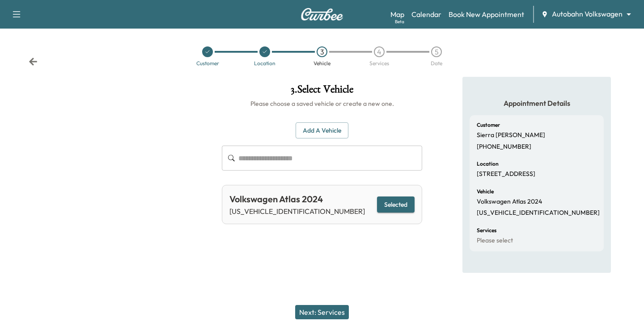 This screenshot has height=330, width=644. Describe the element at coordinates (322, 92) in the screenshot. I see `h1: 3 . Select Vehicle` at that location.